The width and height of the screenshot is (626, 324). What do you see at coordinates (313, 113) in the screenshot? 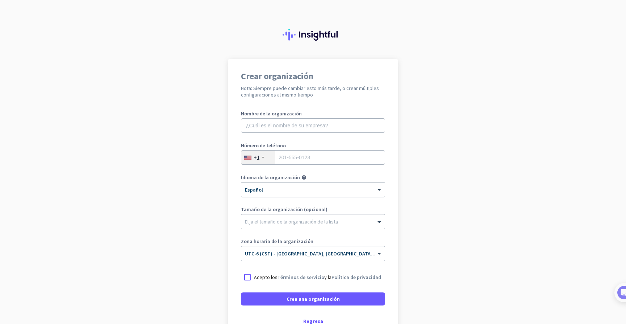
I see `label: Nombre de la organización` at bounding box center [313, 113].